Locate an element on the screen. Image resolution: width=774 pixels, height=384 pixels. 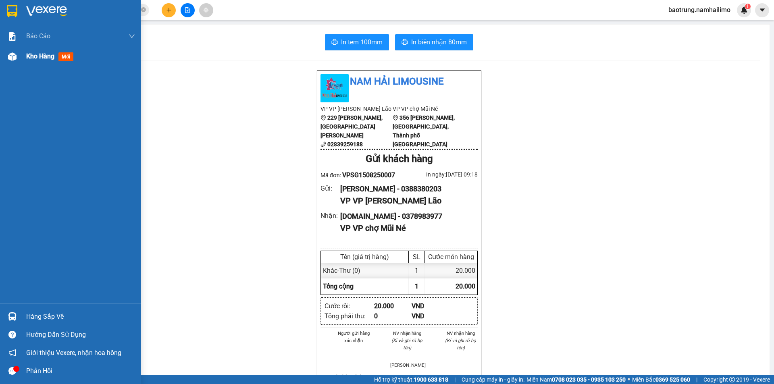
button: printerIn tem 100mm is located at coordinates (357, 42).